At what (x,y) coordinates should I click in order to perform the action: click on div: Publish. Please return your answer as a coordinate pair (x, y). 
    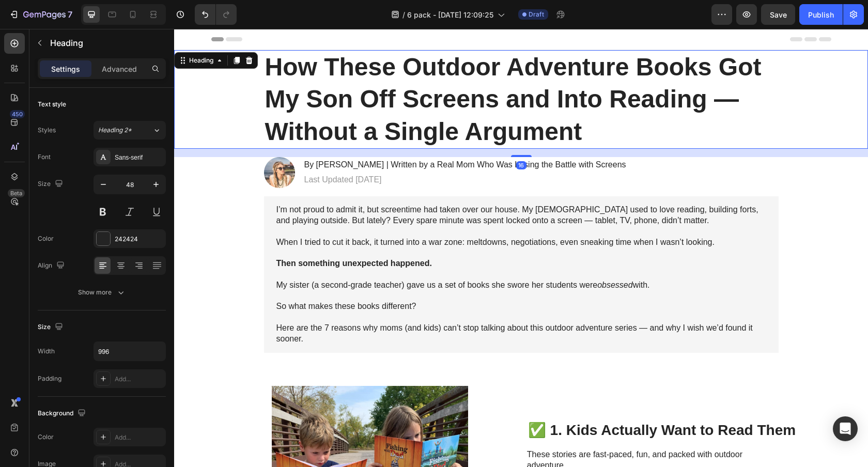
    Looking at the image, I should click on (821, 14).